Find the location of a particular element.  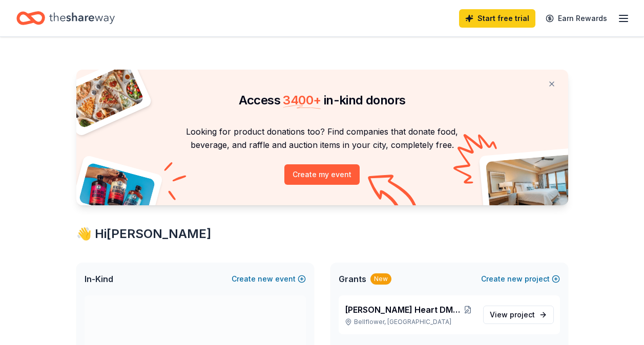

a: Earn Rewards is located at coordinates (576, 18).